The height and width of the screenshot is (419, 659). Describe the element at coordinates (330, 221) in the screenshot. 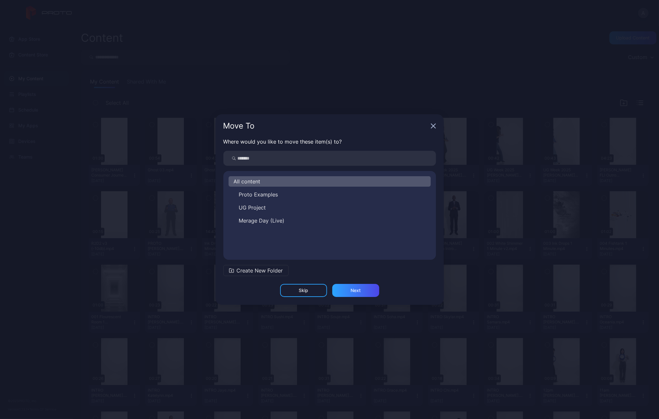

I see `button: Merage Day (Live)` at that location.